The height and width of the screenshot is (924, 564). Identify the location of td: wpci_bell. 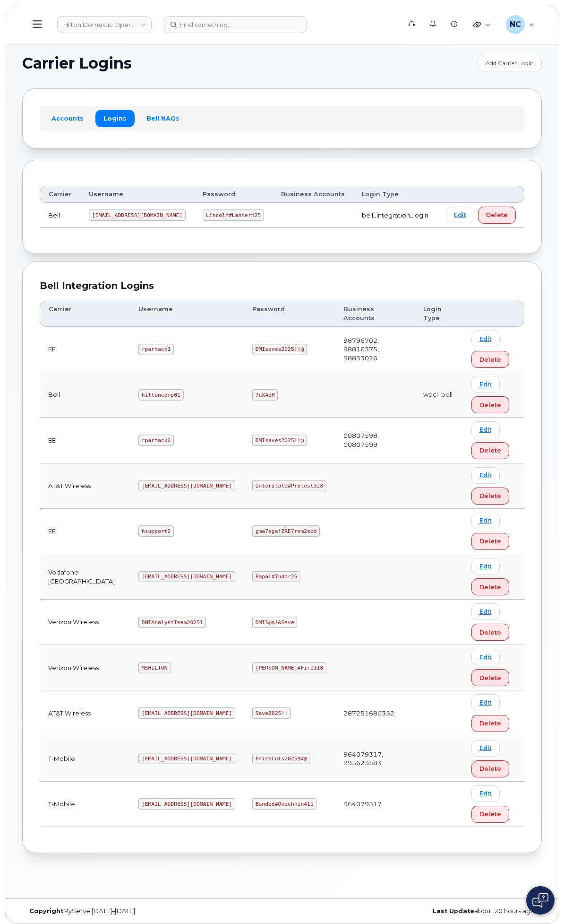
(439, 395).